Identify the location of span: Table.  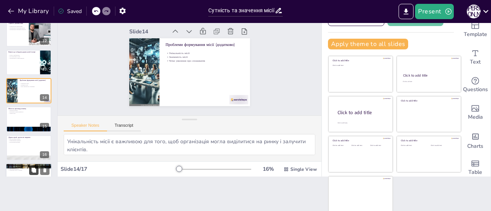
(475, 173).